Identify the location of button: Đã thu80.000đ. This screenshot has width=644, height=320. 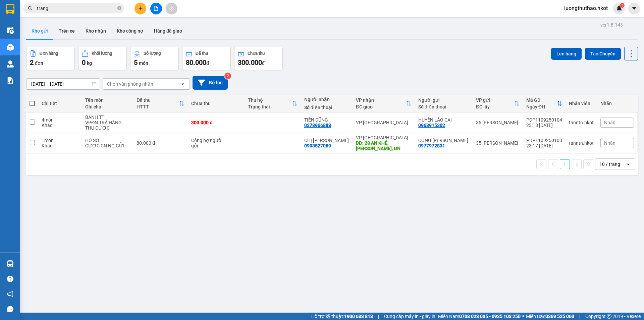
(206, 59).